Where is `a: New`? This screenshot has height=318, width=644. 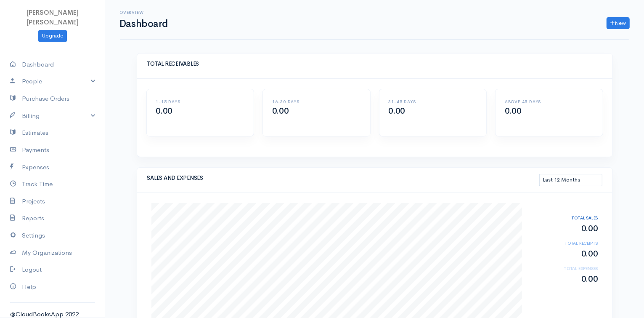
a: New is located at coordinates (618, 23).